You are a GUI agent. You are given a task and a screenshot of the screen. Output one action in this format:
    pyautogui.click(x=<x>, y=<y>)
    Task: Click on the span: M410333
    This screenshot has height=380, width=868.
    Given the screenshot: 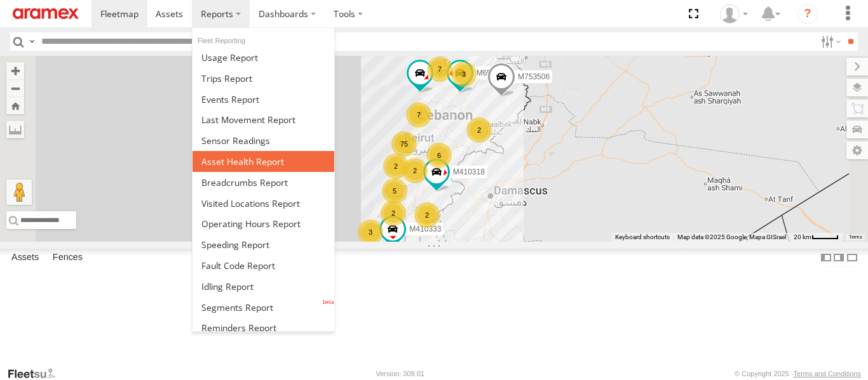 What is the action you would take?
    pyautogui.click(x=425, y=229)
    